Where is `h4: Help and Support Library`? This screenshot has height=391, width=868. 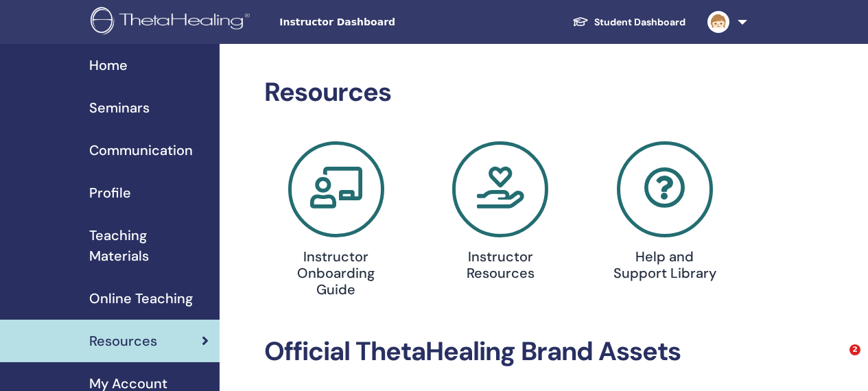
h4: Help and Support Library is located at coordinates (665, 264).